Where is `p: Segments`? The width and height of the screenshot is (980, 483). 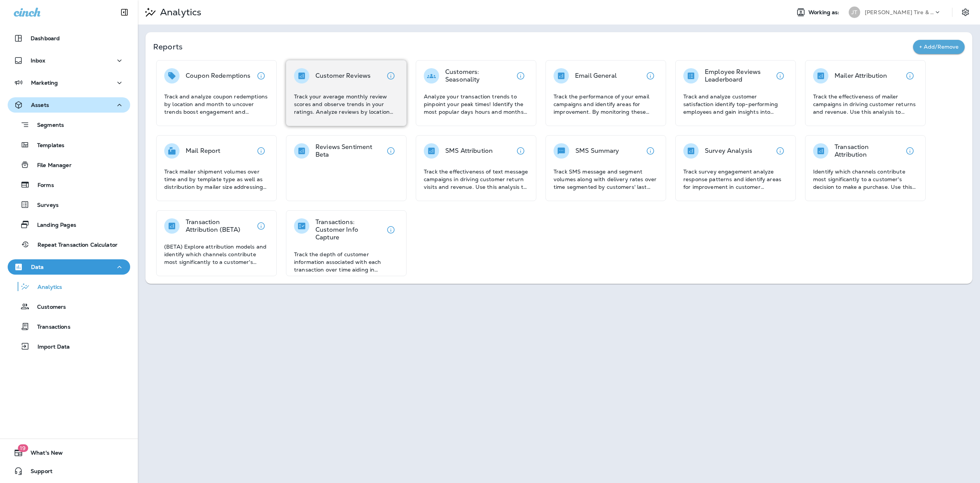
p: Segments is located at coordinates (47, 126).